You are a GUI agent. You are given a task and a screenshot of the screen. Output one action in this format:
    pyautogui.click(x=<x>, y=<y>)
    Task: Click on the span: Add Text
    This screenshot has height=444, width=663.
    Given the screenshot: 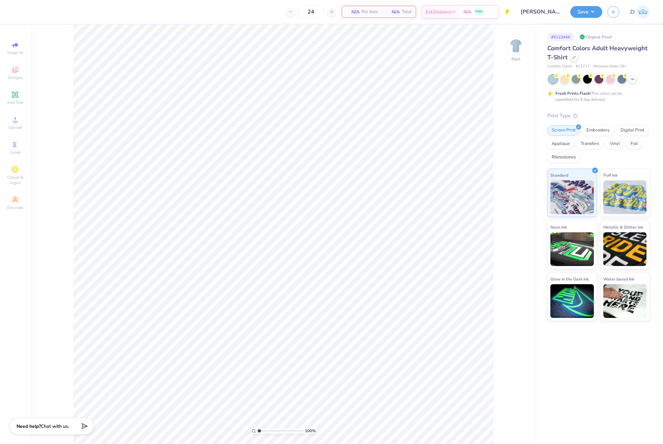 What is the action you would take?
    pyautogui.click(x=15, y=103)
    